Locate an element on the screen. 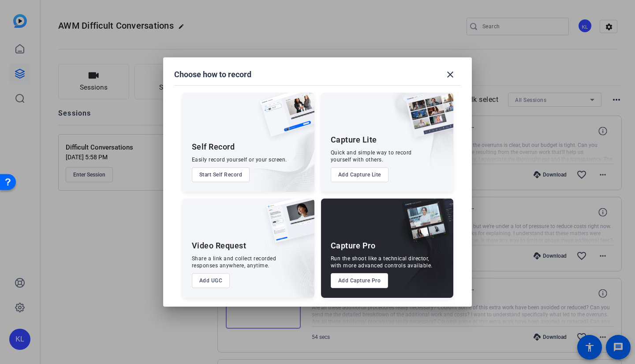 Image resolution: width=635 pixels, height=364 pixels. div: Capture Lite is located at coordinates (354, 140).